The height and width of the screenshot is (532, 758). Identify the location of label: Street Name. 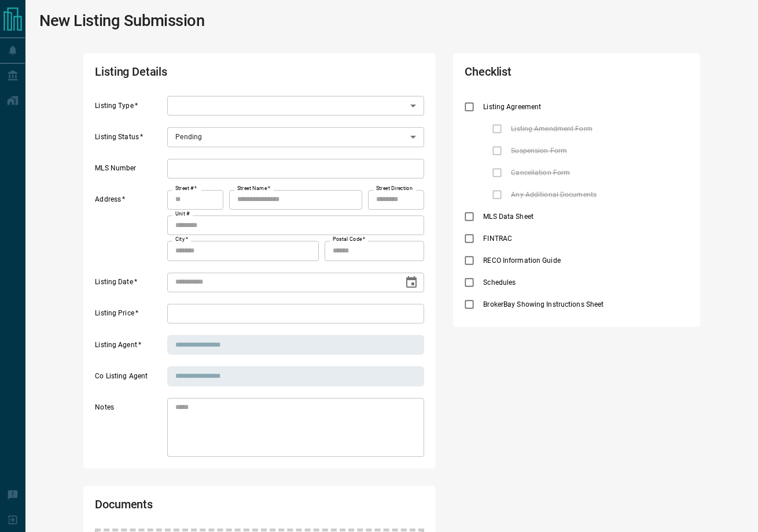
(253, 188).